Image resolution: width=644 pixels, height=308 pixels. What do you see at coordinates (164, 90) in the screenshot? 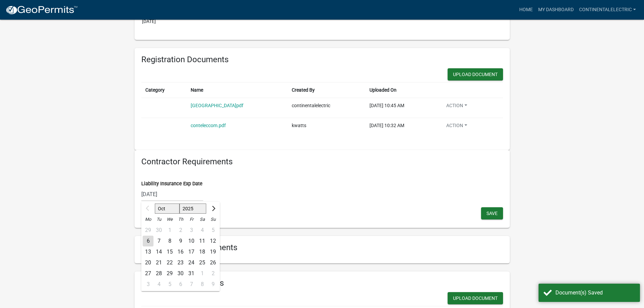
I see `th: Category` at bounding box center [164, 90].